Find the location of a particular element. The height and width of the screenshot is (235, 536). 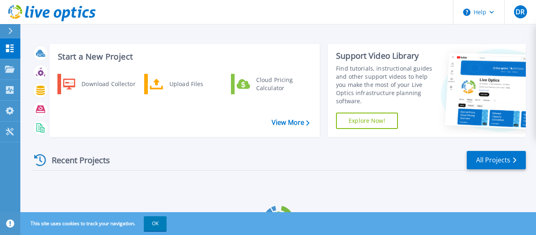

a: Download Collector is located at coordinates (99, 84).